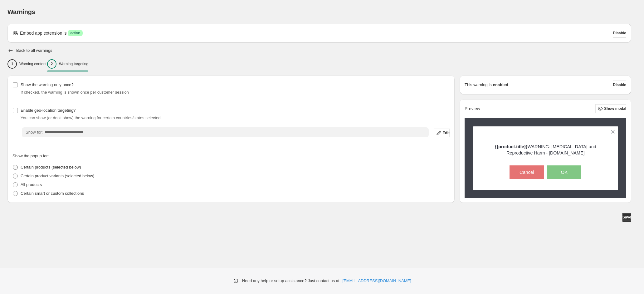 This screenshot has width=644, height=294. What do you see at coordinates (627, 217) in the screenshot?
I see `button: Save` at bounding box center [627, 217].